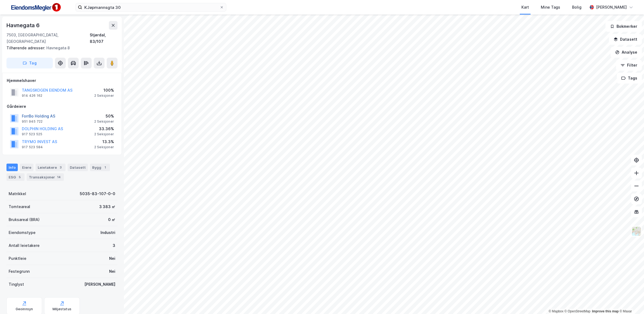 The image size is (644, 314). What do you see at coordinates (108, 232) in the screenshot?
I see `div: Industri` at bounding box center [108, 232].